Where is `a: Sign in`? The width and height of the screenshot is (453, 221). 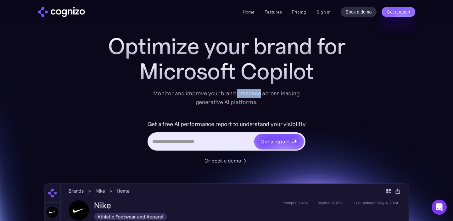 a: Sign in is located at coordinates (323, 12).